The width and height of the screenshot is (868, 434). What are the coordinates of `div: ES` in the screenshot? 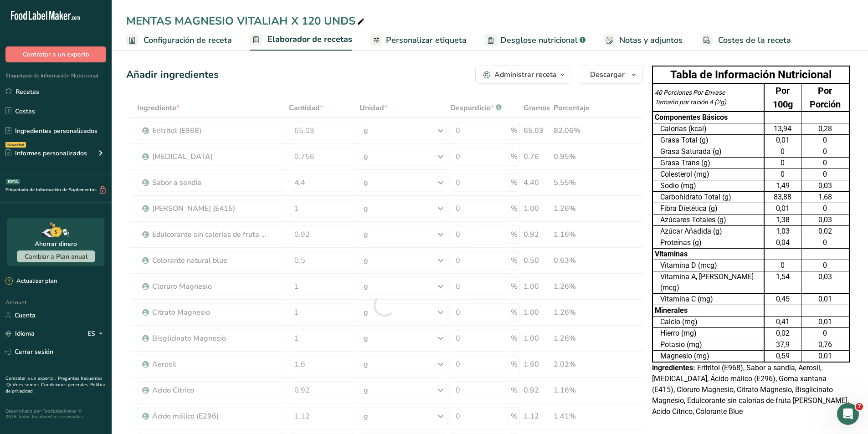 It's located at (96, 334).